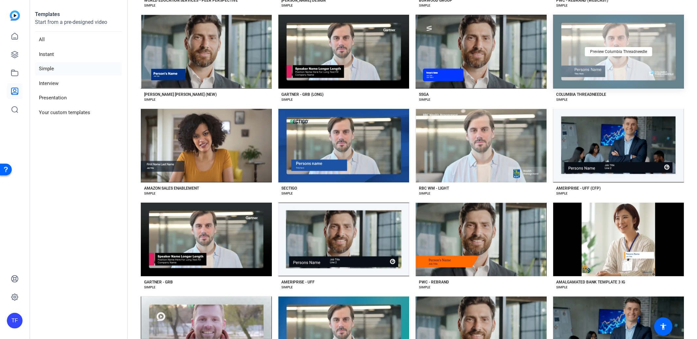  What do you see at coordinates (663, 326) in the screenshot?
I see `mat-icon: accessibility` at bounding box center [663, 326].